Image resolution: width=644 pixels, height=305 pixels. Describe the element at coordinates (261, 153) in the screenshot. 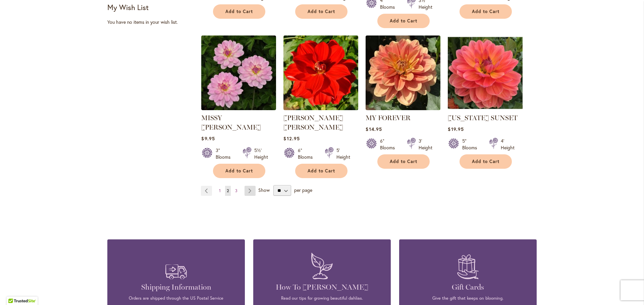

I see `div: 5½' Height` at that location.